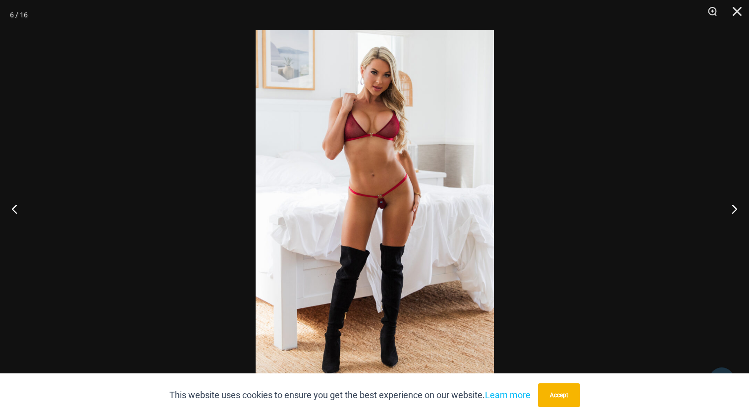  I want to click on button: Accept, so click(559, 395).